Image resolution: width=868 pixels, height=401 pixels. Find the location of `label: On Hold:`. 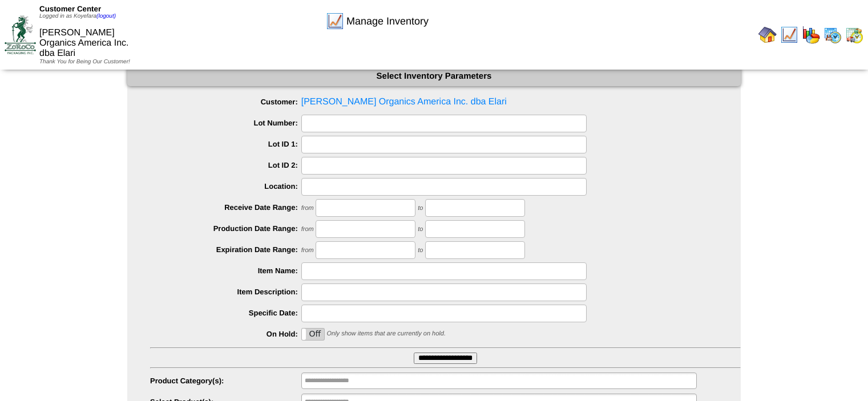

label: On Hold: is located at coordinates (226, 334).